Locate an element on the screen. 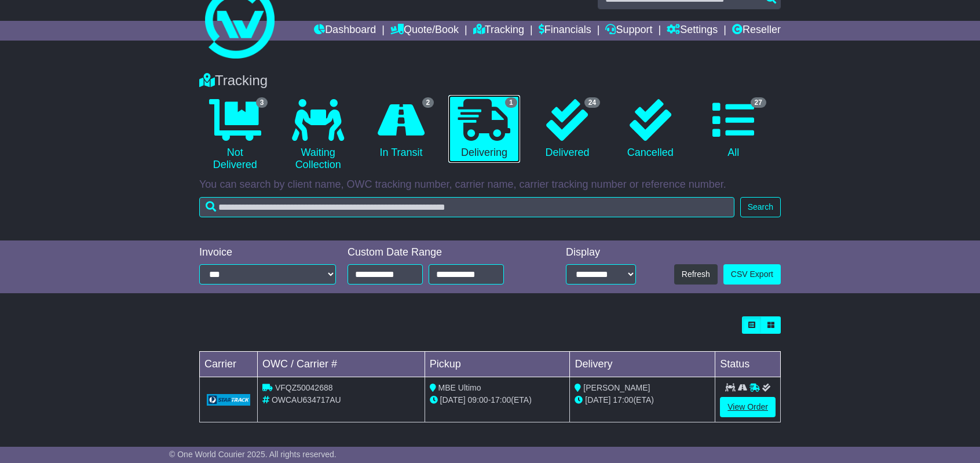 The height and width of the screenshot is (463, 980). a: View Order is located at coordinates (748, 407).